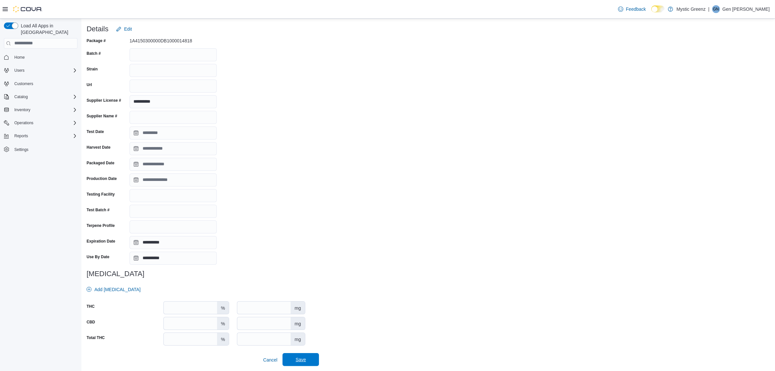 The image size is (775, 371). What do you see at coordinates (101, 225) in the screenshot?
I see `label: Terpene Profile` at bounding box center [101, 225].